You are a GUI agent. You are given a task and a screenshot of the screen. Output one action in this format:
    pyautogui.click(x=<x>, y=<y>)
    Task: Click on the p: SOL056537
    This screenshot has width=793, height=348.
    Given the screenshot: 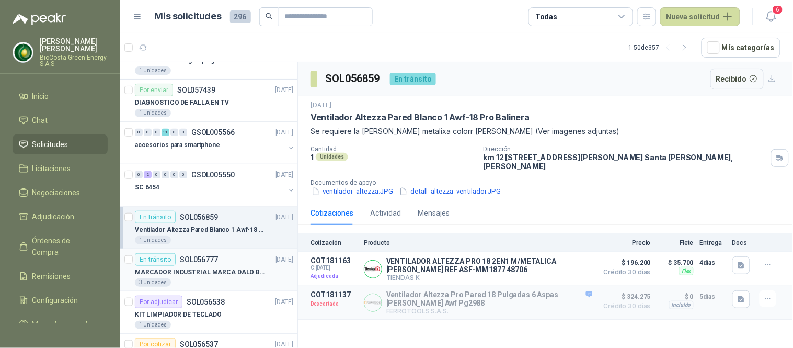 What is the action you would take?
    pyautogui.click(x=199, y=344)
    